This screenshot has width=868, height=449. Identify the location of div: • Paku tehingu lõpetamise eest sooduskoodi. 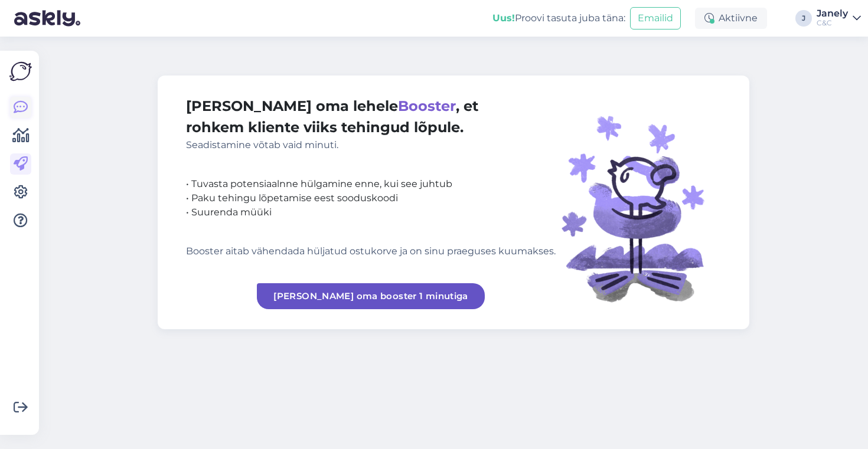
(370, 198).